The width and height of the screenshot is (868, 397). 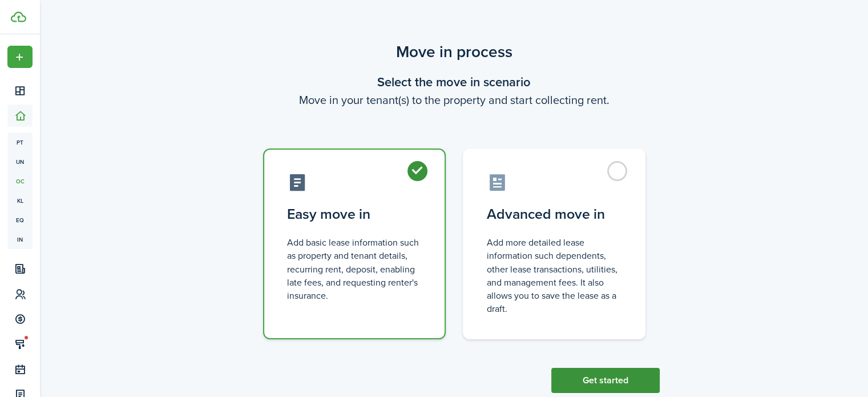 What do you see at coordinates (454, 82) in the screenshot?
I see `wizard-step-header-title: Select the move in scenario` at bounding box center [454, 82].